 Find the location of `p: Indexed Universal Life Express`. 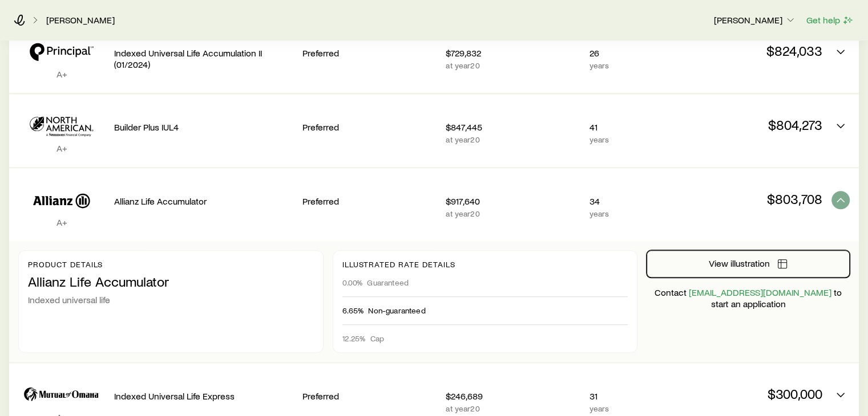

p: Indexed Universal Life Express is located at coordinates (204, 397).